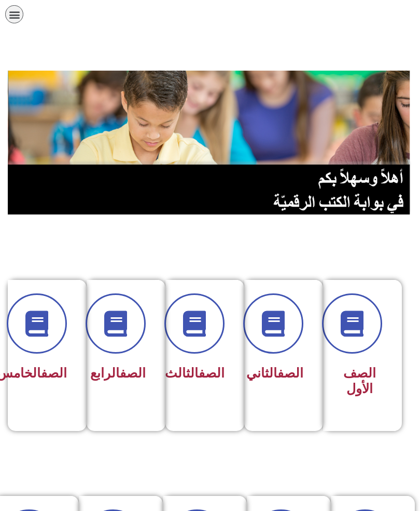  Describe the element at coordinates (360, 381) in the screenshot. I see `span: الصف الأول` at that location.